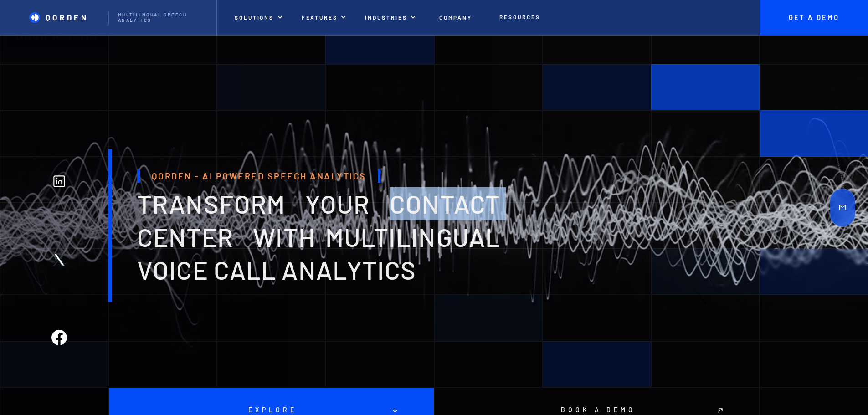 This screenshot has width=868, height=415. What do you see at coordinates (597, 410) in the screenshot?
I see `p: Book a demo` at bounding box center [597, 410].